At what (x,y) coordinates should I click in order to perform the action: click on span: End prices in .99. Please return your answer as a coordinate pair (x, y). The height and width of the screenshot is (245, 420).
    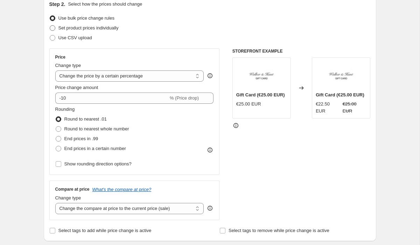
    Looking at the image, I should click on (81, 138).